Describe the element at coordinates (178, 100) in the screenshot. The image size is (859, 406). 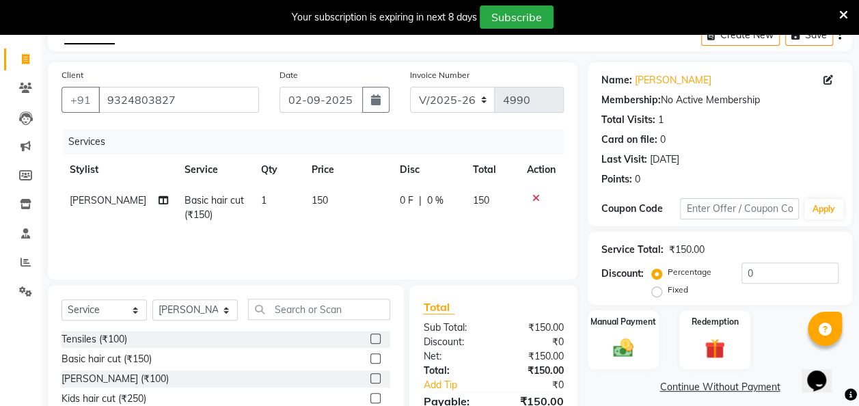
I see `input: Search by Name/Mobile/Email/Code` at that location.